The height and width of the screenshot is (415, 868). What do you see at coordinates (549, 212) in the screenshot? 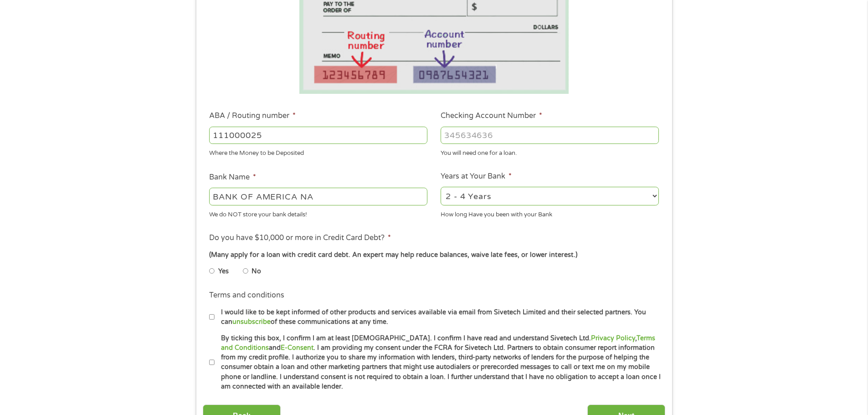
I see `div: How long Have you been with your Bank` at bounding box center [549, 212].